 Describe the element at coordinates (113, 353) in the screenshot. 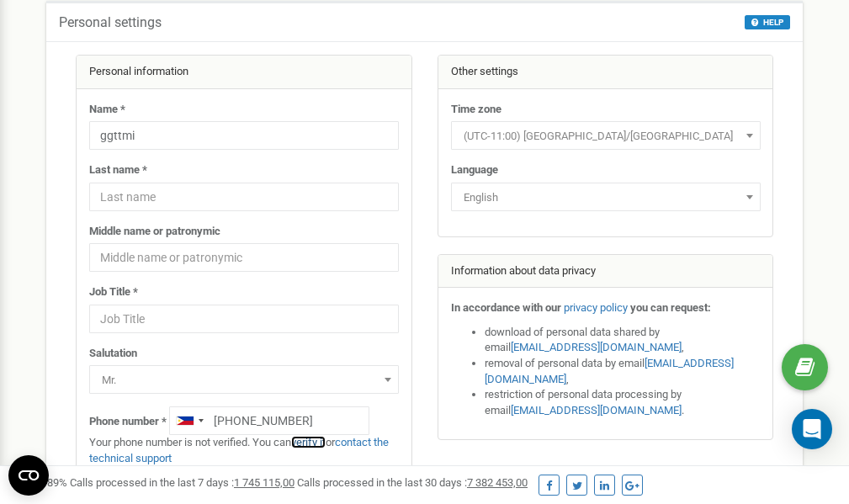

I see `label: Salutation` at that location.